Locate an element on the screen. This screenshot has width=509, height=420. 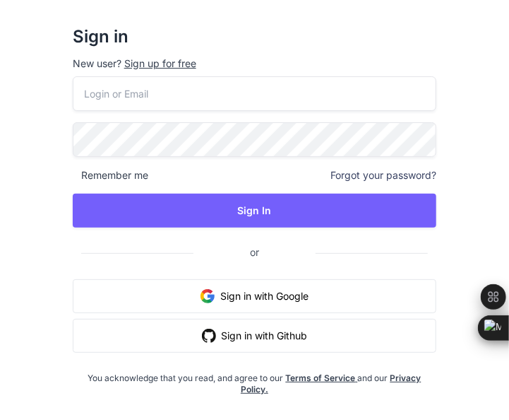
button: Sign In is located at coordinates (255, 211).